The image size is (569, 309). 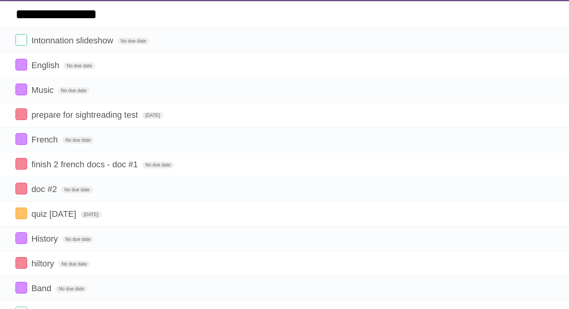 I want to click on span: French, so click(x=45, y=139).